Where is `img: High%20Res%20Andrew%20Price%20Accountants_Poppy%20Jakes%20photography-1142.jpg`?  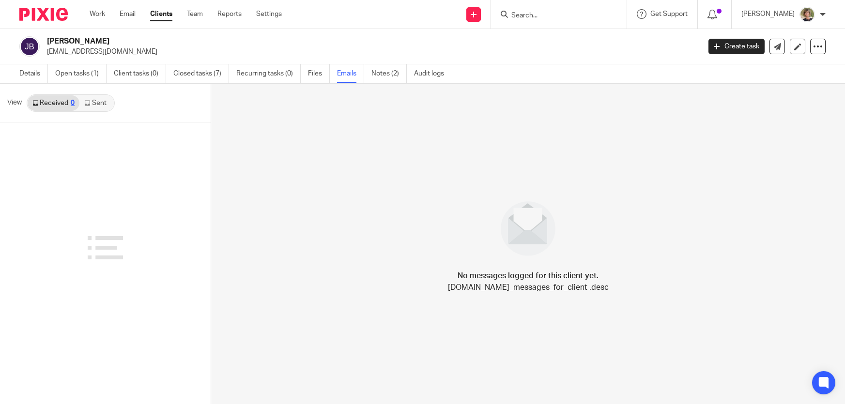
img: High%20Res%20Andrew%20Price%20Accountants_Poppy%20Jakes%20photography-1142.jpg is located at coordinates (807, 15).